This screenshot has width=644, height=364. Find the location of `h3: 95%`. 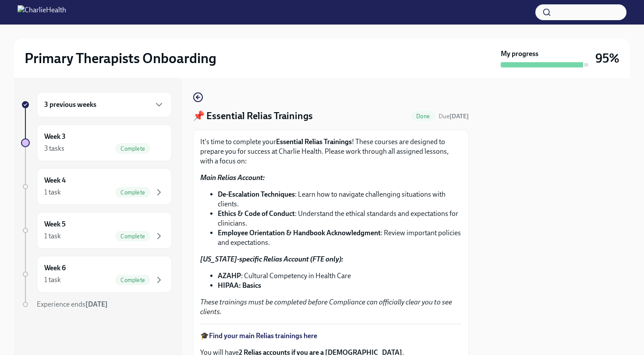

h3: 95% is located at coordinates (607, 59).